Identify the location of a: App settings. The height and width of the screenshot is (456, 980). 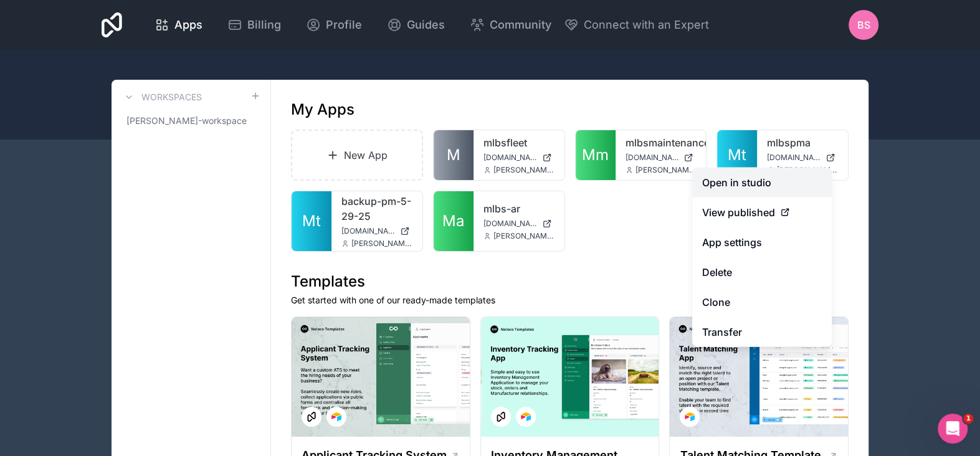
(762, 243).